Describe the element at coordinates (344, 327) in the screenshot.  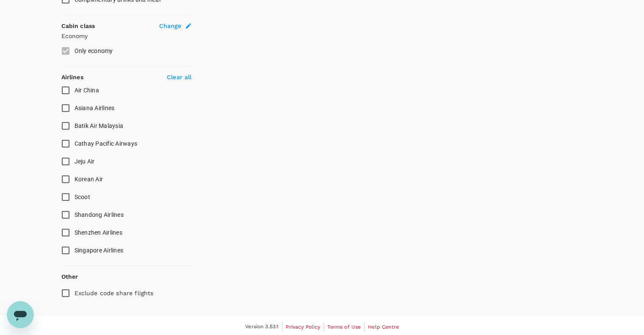
I see `a: Terms of Use` at that location.